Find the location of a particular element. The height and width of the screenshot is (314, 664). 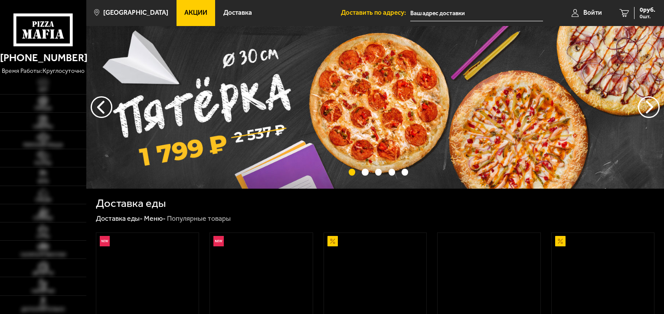

span: Доставить по адресу: is located at coordinates (375, 13).